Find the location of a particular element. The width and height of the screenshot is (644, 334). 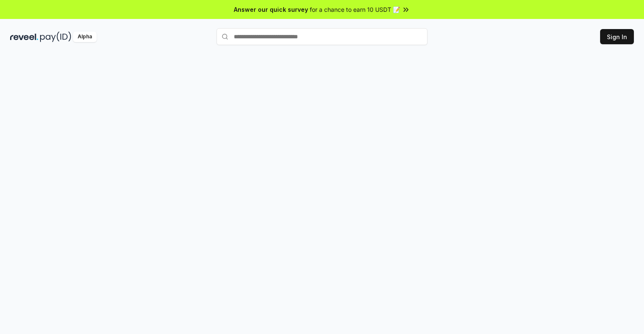

span: Answer our quick survey is located at coordinates (271, 9).